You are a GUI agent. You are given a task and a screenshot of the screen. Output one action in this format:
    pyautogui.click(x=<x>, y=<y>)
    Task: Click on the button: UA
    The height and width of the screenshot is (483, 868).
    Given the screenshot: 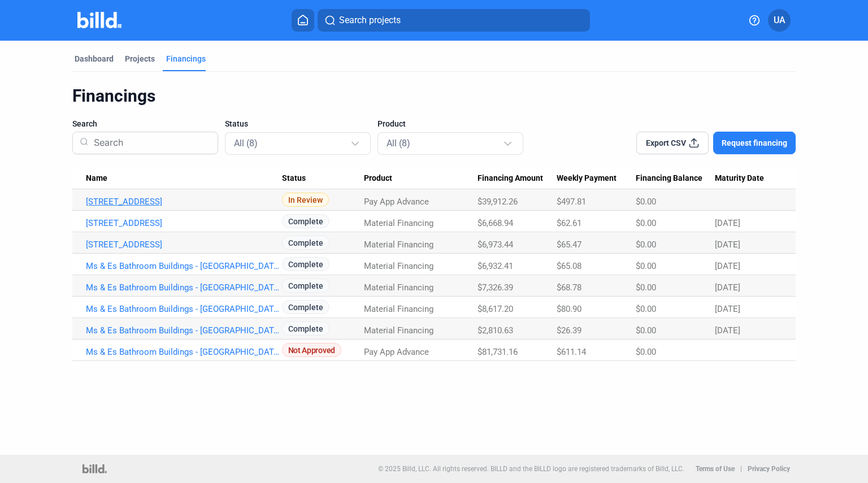 What is the action you would take?
    pyautogui.click(x=779, y=21)
    